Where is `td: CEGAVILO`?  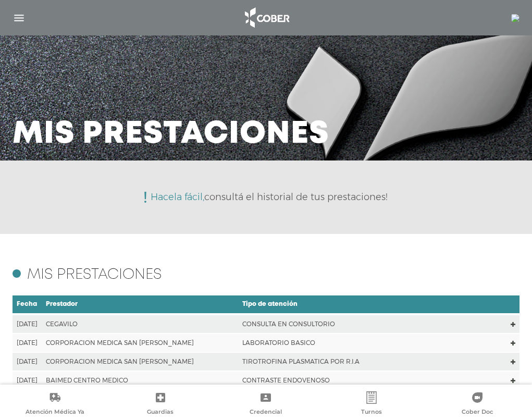
td: CEGAVILO is located at coordinates (139, 324).